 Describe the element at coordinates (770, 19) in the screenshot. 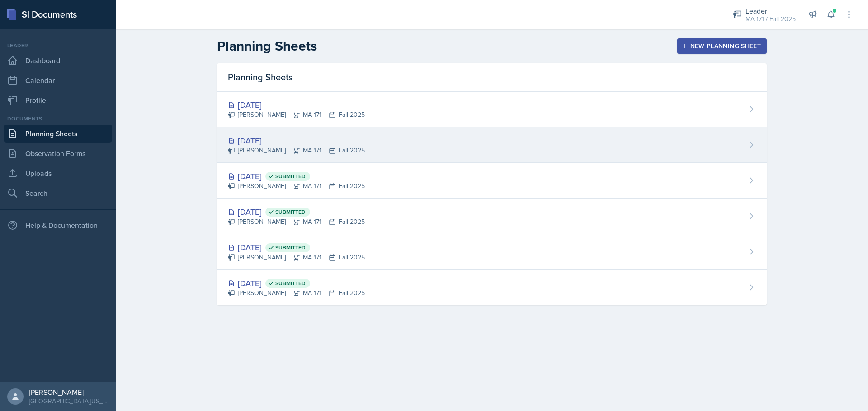

I see `div: MA 171 / Fall 2025` at that location.